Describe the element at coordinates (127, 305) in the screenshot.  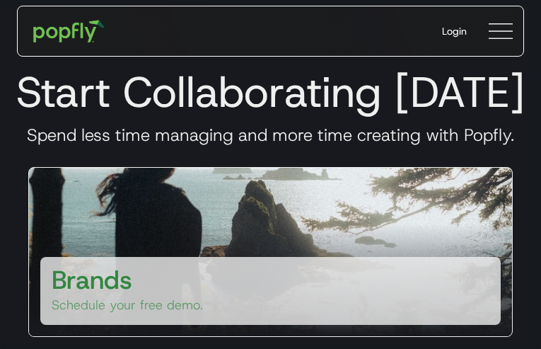
I see `p: Schedule your free demo.` at that location.